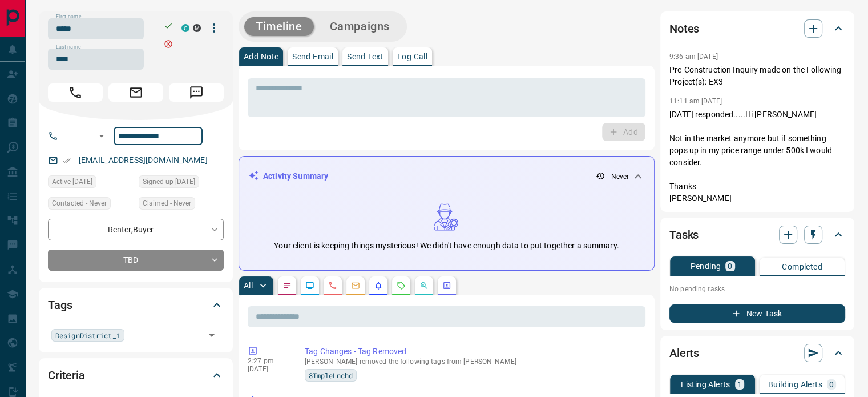 The image size is (868, 397). Describe the element at coordinates (136, 375) in the screenshot. I see `div: Criteria` at that location.